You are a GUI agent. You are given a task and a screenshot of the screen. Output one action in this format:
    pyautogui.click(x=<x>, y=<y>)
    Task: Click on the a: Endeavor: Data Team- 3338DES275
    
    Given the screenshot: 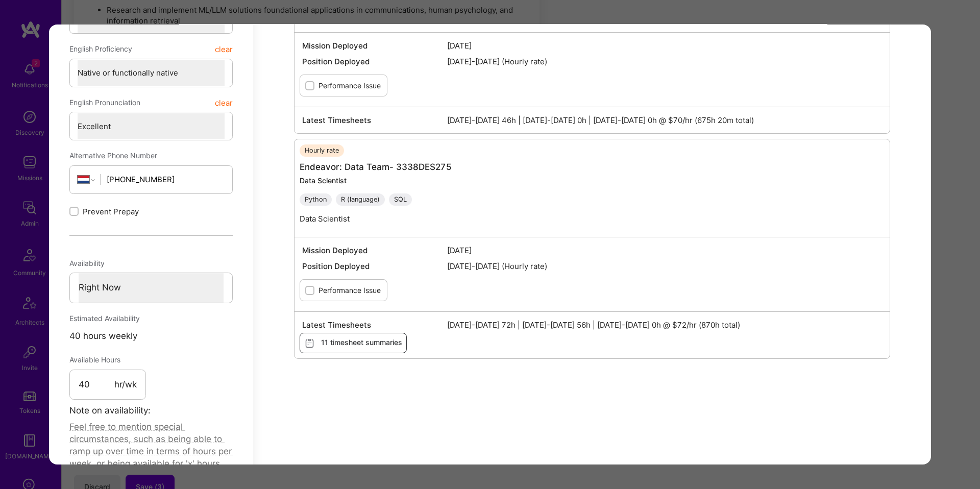 What is the action you would take?
    pyautogui.click(x=376, y=167)
    